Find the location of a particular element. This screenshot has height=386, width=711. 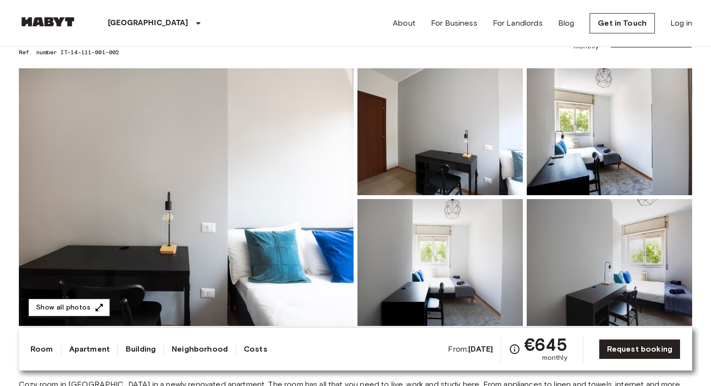

a: Blog is located at coordinates (567, 23).